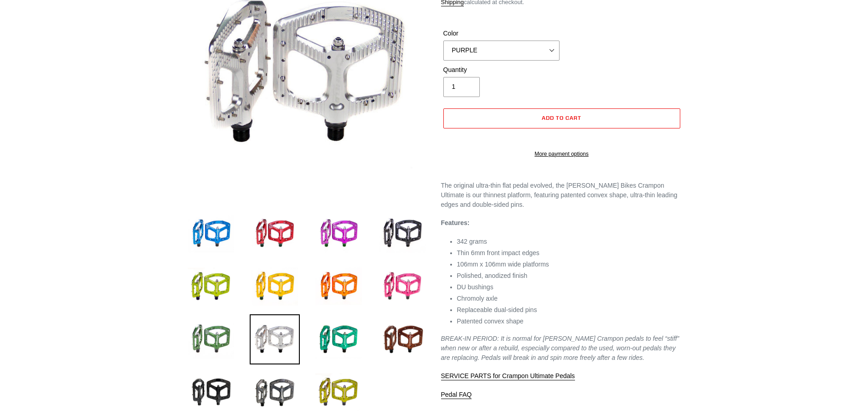  Describe the element at coordinates (569, 309) in the screenshot. I see `li: Replaceable dual-sided pins` at that location.